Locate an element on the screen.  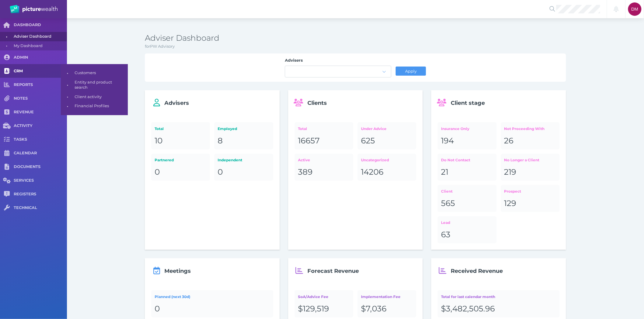
div: 565 is located at coordinates (467, 203).